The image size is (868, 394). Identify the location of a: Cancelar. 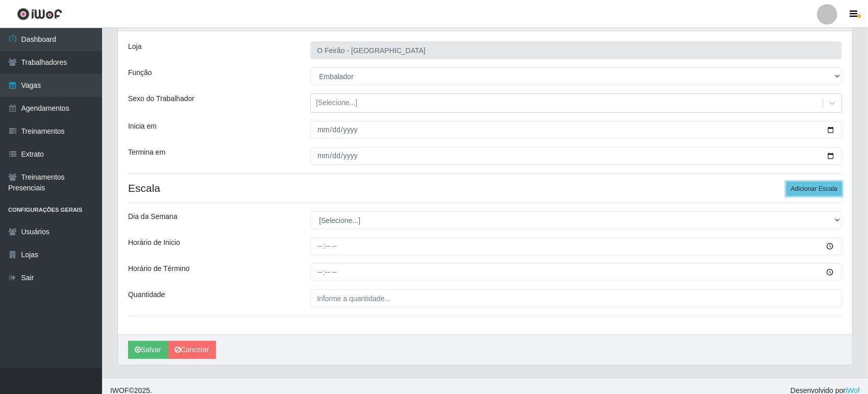
(192, 350).